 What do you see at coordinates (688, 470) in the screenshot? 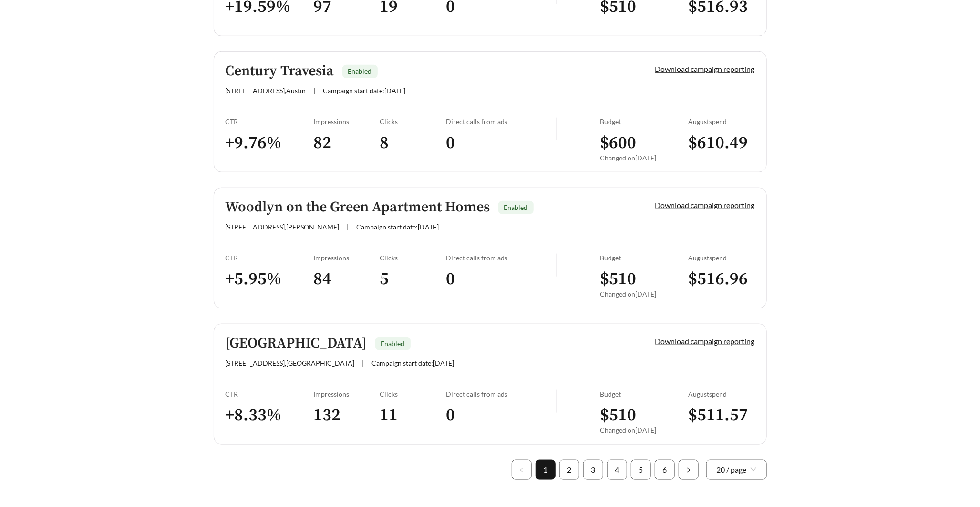
I see `button: right` at bounding box center [688, 470].